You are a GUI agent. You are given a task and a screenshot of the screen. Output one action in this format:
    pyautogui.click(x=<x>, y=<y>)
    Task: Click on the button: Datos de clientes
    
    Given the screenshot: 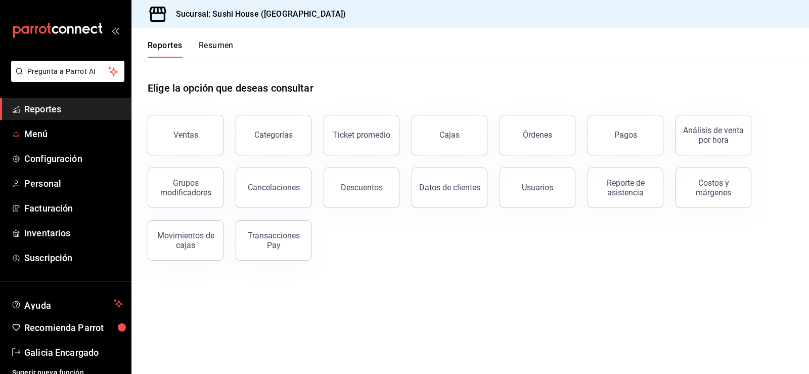 What is the action you would take?
    pyautogui.click(x=449, y=188)
    